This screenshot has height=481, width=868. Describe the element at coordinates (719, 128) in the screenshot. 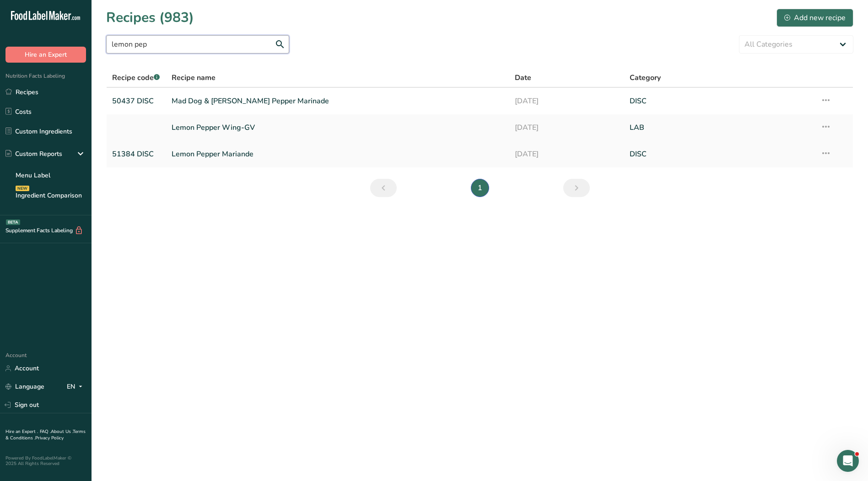

I see `a: LAB` at that location.